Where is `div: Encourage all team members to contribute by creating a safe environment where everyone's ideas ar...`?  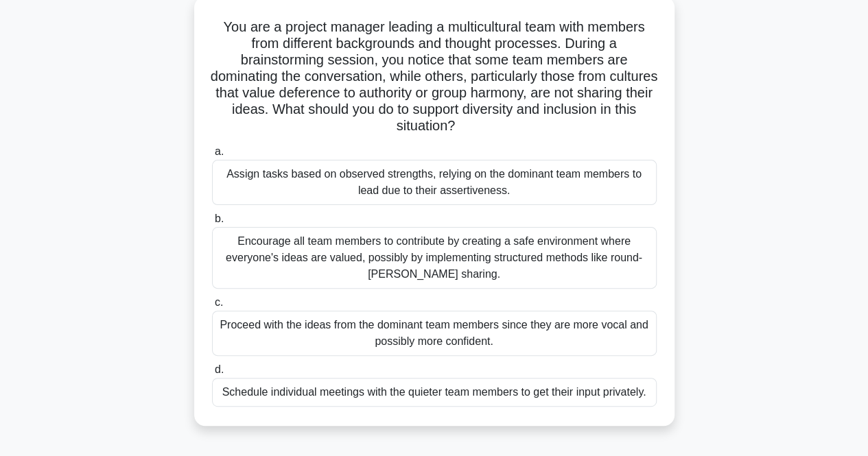 div: Encourage all team members to contribute by creating a safe environment where everyone's ideas ar... is located at coordinates (434, 257).